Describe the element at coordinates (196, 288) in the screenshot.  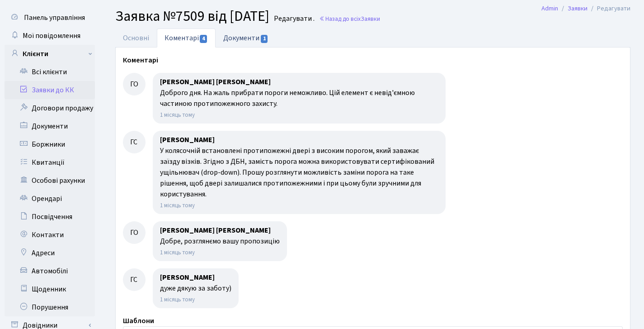
I see `div: дуже дякую за заботу)` at that location.